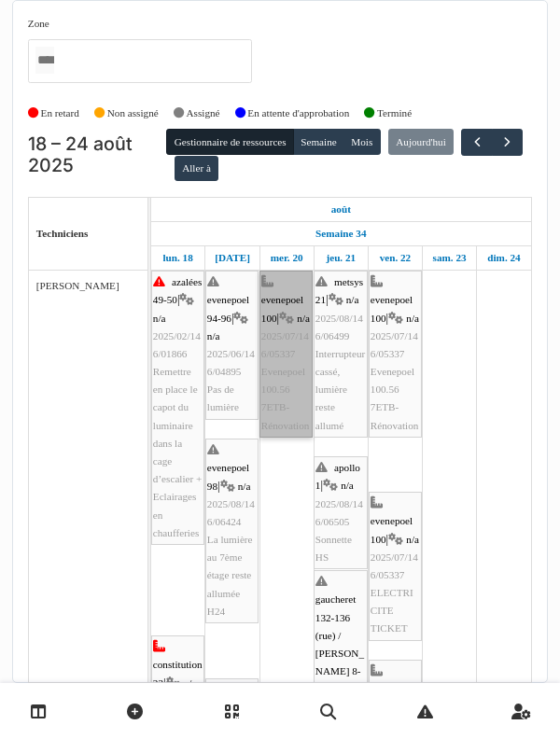 The height and width of the screenshot is (739, 560). I want to click on span: 2025/02/146/01866, so click(177, 345).